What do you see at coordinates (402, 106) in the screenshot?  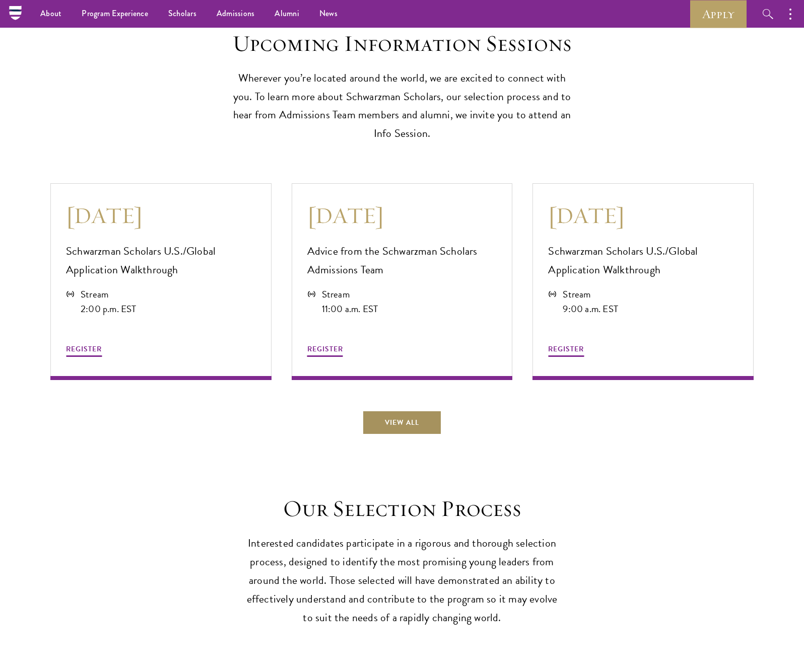 I see `p: Wherever you’re located around the world, we are excited to connect with you. To learn more about...` at bounding box center [402, 106].